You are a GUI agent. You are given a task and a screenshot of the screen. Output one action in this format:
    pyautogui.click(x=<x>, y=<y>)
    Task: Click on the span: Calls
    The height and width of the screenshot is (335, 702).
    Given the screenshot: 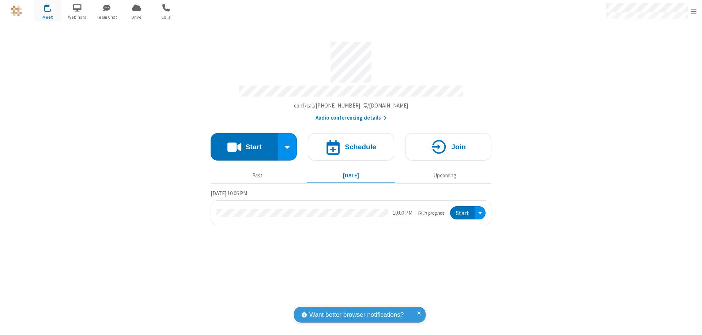 What is the action you would take?
    pyautogui.click(x=166, y=17)
    